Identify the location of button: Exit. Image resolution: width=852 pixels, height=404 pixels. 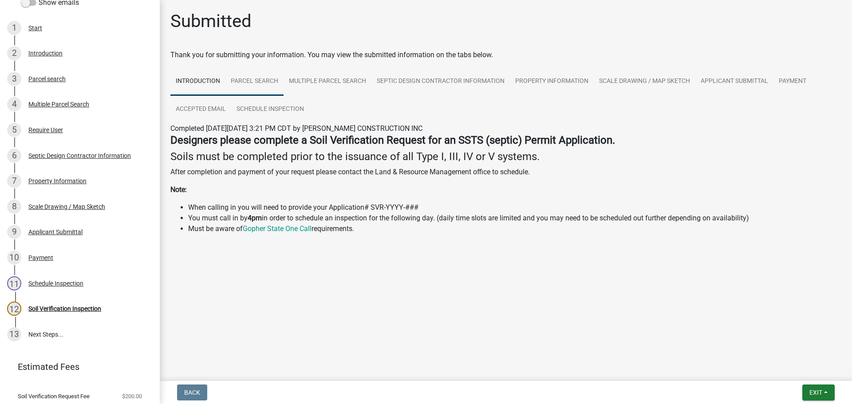
(819, 393).